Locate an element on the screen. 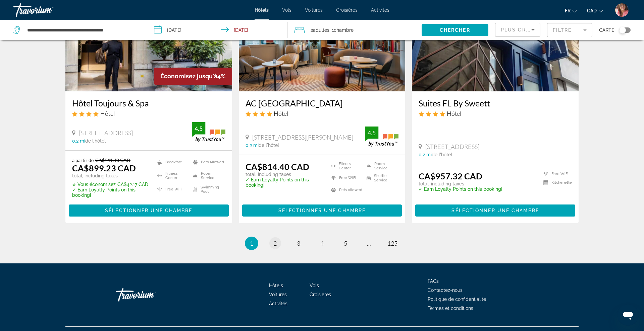 This screenshot has width=644, height=331. li: Breakfast is located at coordinates (172, 163).